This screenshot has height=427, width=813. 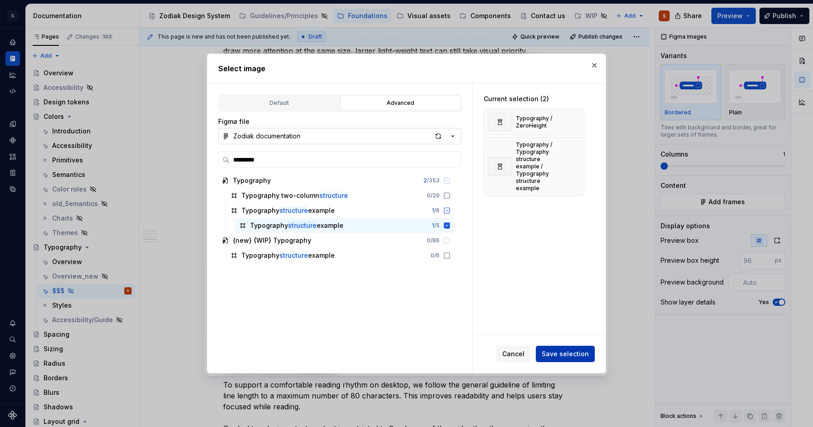 I want to click on div: {new} {WIP} Typography, so click(x=272, y=240).